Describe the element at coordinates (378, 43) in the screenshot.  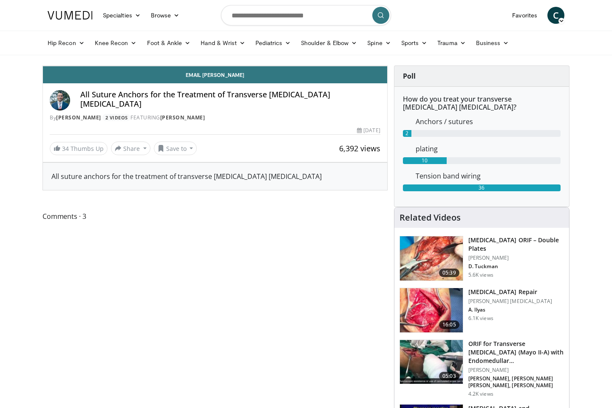
I see `a: Spine` at that location.